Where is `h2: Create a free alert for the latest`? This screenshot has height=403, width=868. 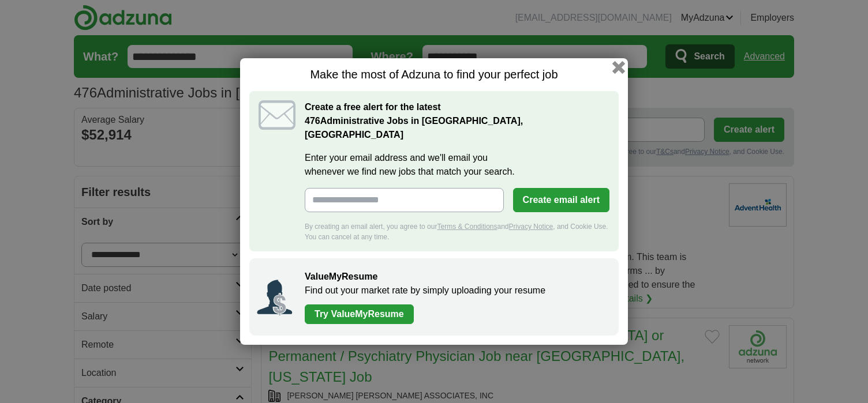 h2: Create a free alert for the latest is located at coordinates (457, 121).